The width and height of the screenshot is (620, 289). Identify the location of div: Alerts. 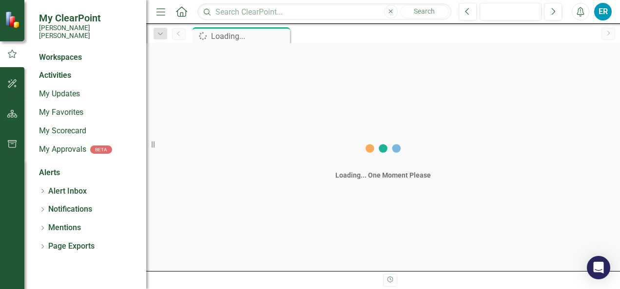
(88, 173).